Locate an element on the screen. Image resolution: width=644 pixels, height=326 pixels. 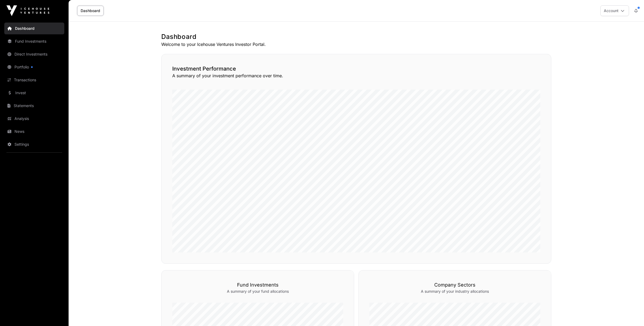
p: A summary of your fund allocations is located at coordinates (257, 291).